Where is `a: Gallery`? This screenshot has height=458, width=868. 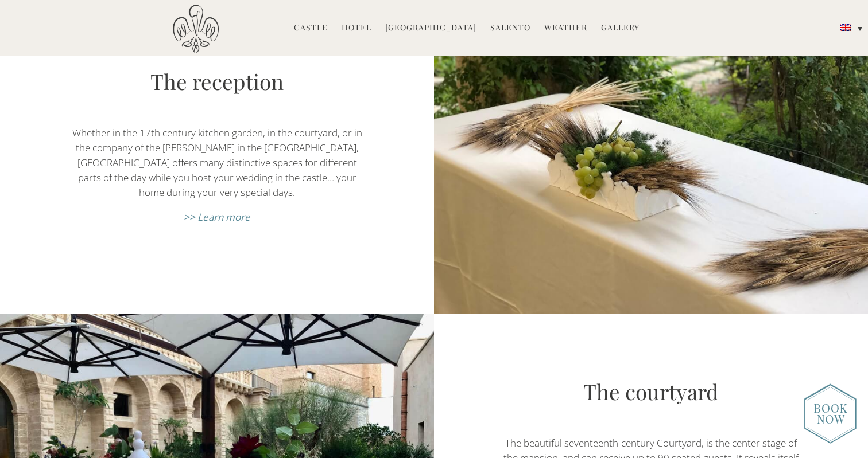 a: Gallery is located at coordinates (620, 28).